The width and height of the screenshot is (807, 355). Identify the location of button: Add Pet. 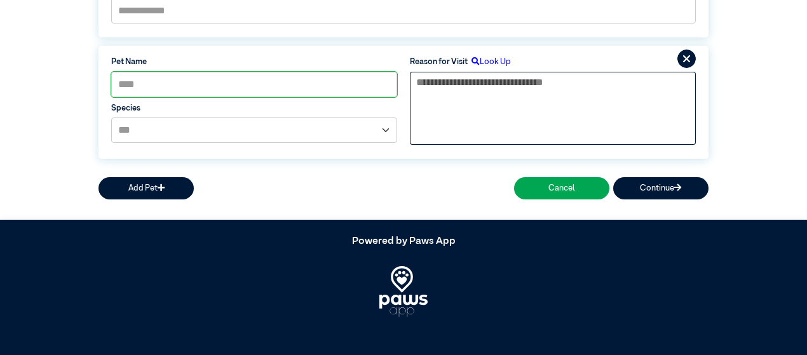
(146, 188).